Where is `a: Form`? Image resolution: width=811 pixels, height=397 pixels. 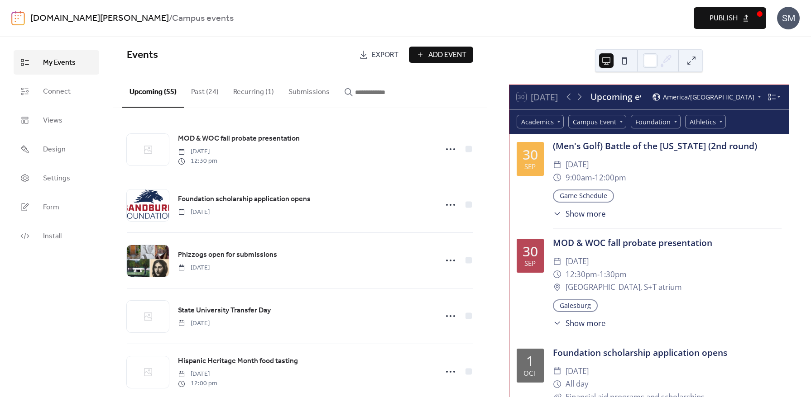
a: Form is located at coordinates (56, 207).